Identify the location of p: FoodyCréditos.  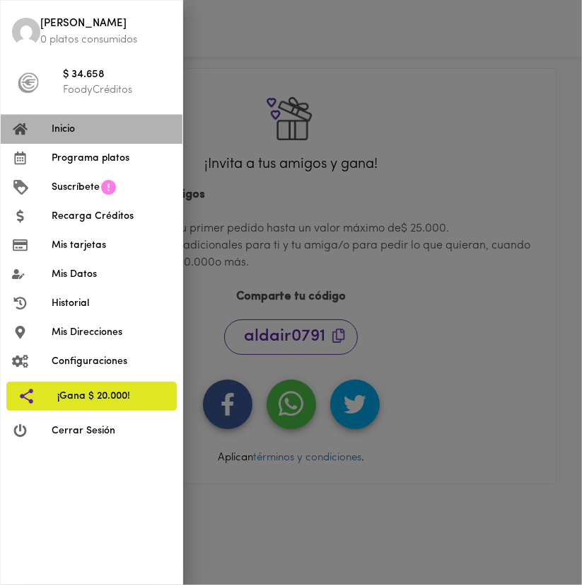
(117, 90).